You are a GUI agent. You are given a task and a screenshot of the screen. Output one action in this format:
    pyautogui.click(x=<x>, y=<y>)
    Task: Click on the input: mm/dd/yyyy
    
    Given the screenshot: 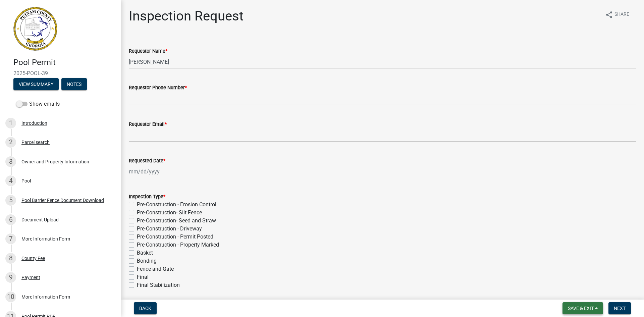 What is the action you would take?
    pyautogui.click(x=159, y=171)
    